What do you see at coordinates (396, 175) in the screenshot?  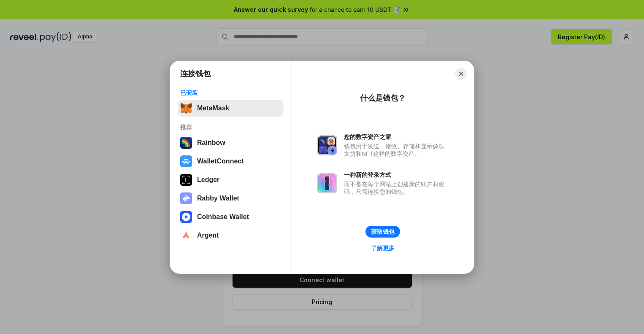 I see `div: 一种新的登录方式` at bounding box center [396, 175].